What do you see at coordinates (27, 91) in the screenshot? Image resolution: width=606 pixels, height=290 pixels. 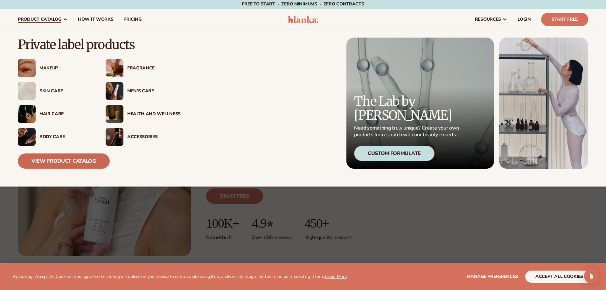 I see `img: Cream moisturizer swatch.` at bounding box center [27, 91].